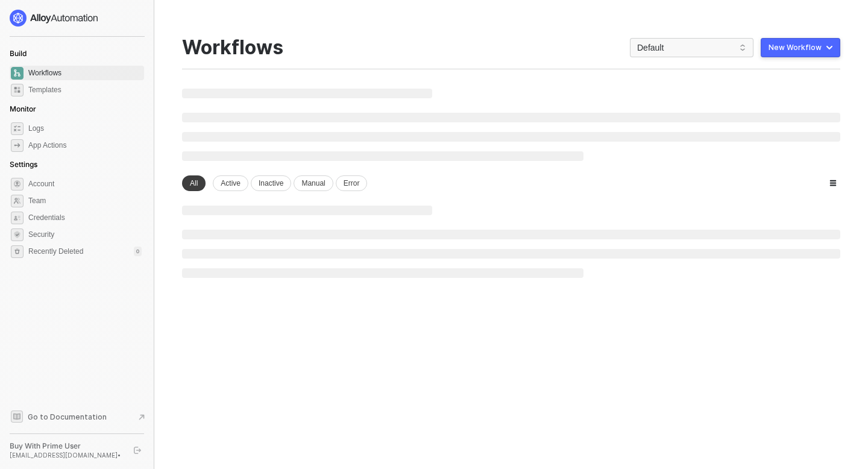  Describe the element at coordinates (138, 251) in the screenshot. I see `div: 0` at that location.